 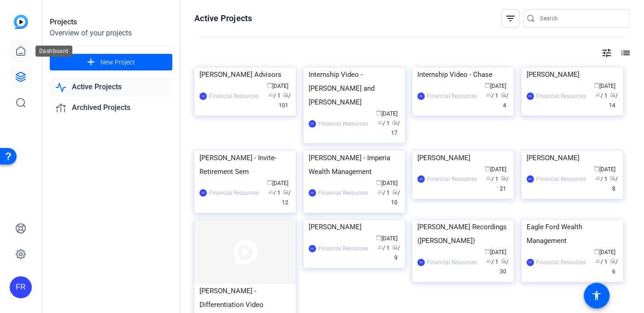 I want to click on span: / 12, so click(x=286, y=198).